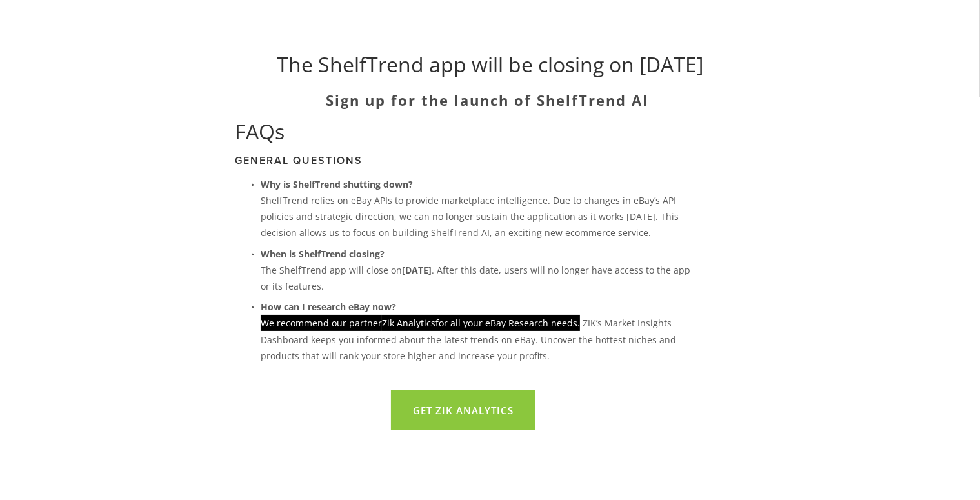 This screenshot has height=500, width=980. Describe the element at coordinates (476, 271) in the screenshot. I see `p: The ShelfTrend app will close on . After this date, users will no longer have access to the app o...` at that location.